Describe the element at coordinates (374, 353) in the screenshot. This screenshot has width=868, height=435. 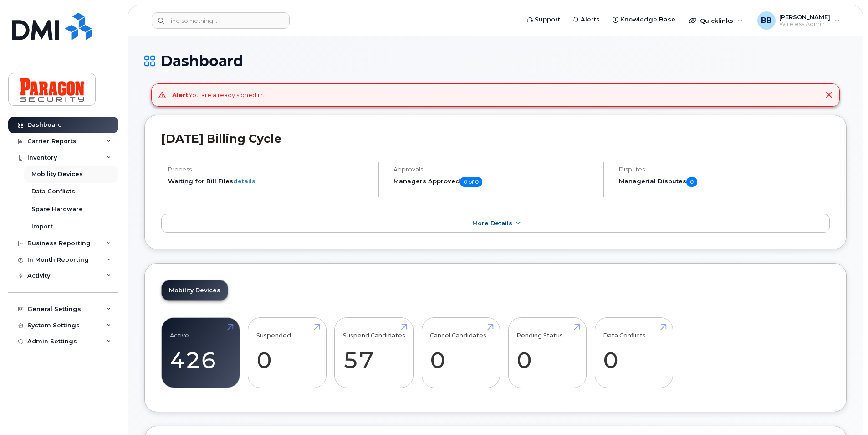
I see `a: Suspend Candidates 57` at that location.